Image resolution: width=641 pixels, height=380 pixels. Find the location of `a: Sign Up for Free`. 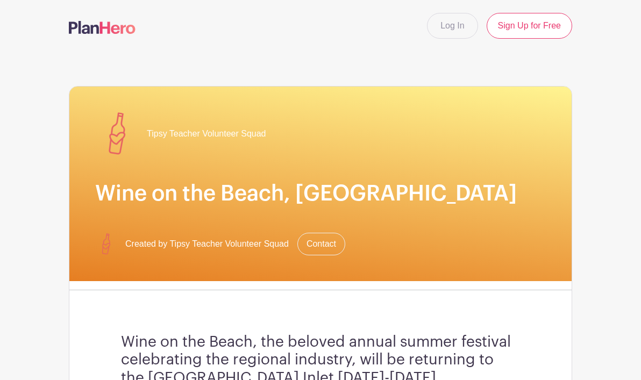

a: Sign Up for Free is located at coordinates (529, 26).